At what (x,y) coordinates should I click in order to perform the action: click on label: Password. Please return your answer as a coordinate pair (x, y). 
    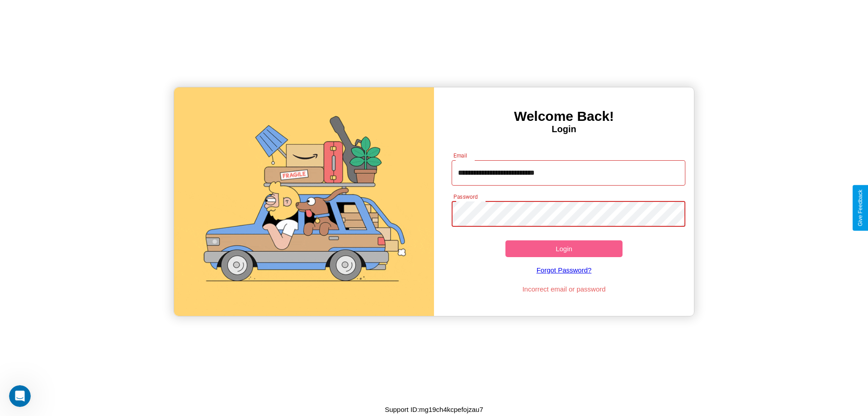
    Looking at the image, I should click on (466, 197).